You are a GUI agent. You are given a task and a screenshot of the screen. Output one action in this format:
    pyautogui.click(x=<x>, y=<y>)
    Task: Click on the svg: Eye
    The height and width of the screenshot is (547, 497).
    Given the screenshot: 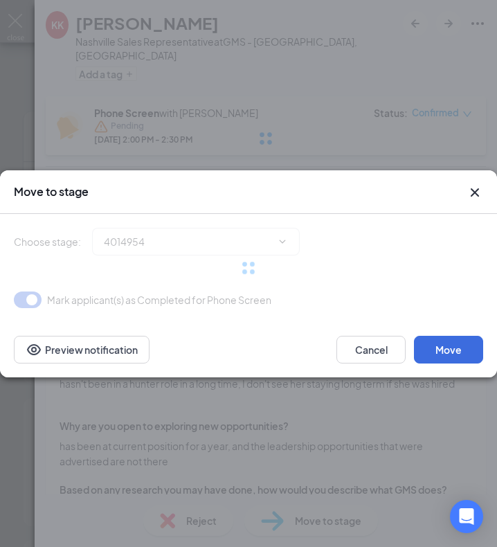 What is the action you would take?
    pyautogui.click(x=34, y=350)
    